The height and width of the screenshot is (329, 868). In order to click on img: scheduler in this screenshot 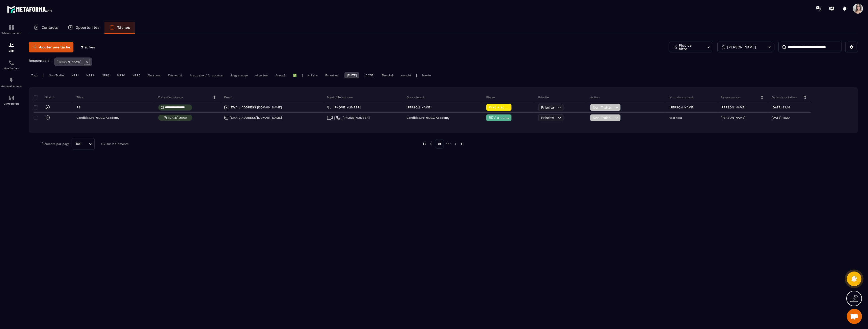, I will do `click(11, 63)`.